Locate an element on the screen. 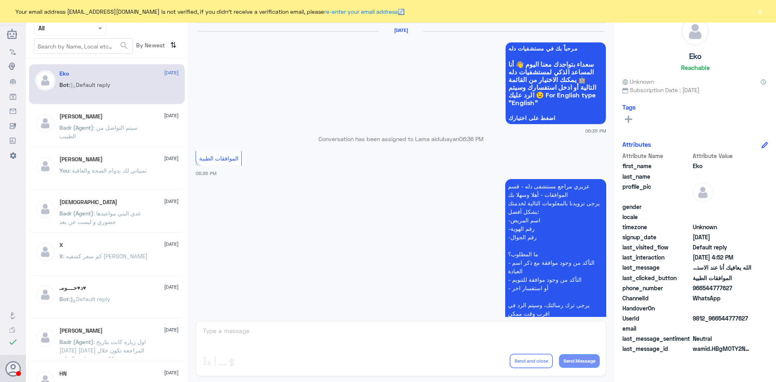 This screenshot has width=776, height=382. h5: Anas is located at coordinates (81, 116).